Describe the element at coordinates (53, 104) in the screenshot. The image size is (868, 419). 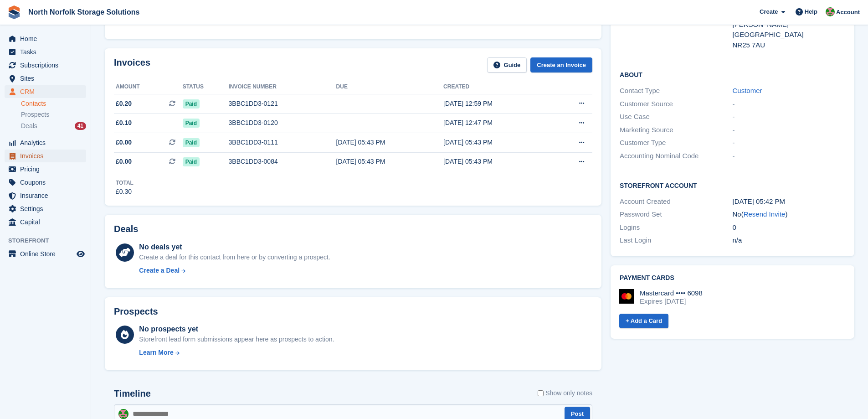
I see `a: Contacts` at that location.